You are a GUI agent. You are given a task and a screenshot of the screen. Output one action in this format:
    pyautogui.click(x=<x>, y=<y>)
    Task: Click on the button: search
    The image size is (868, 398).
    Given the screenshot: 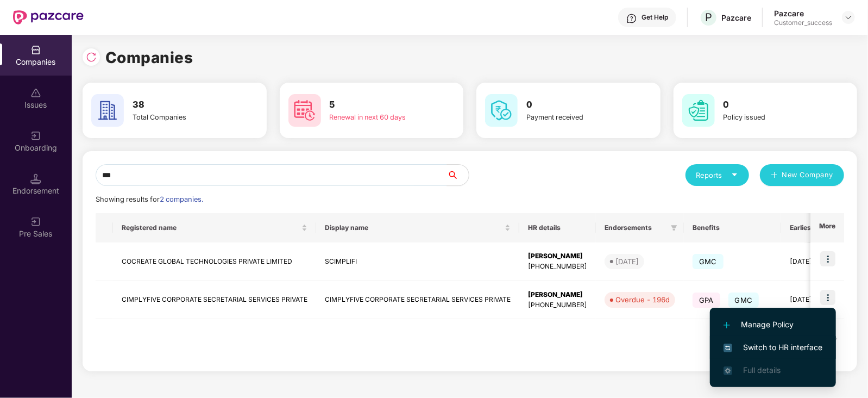 What is the action you would take?
    pyautogui.click(x=458, y=175)
    